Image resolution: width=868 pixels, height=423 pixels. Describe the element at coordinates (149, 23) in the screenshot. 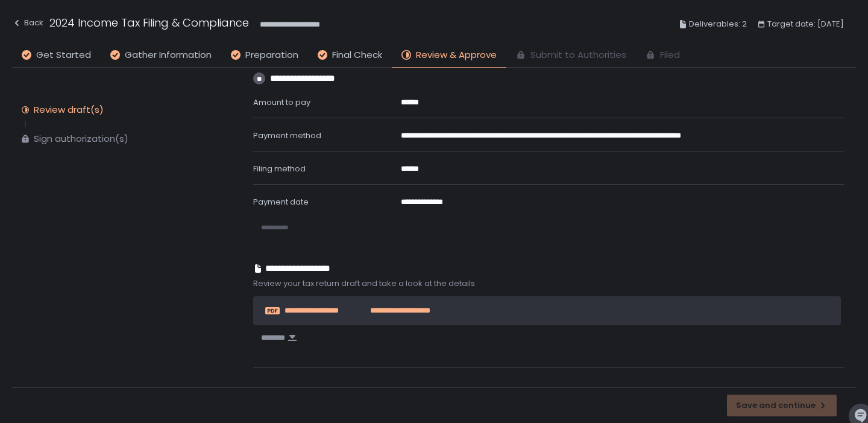

I see `h1: 2024 Income Tax Filing & Compliance` at that location.